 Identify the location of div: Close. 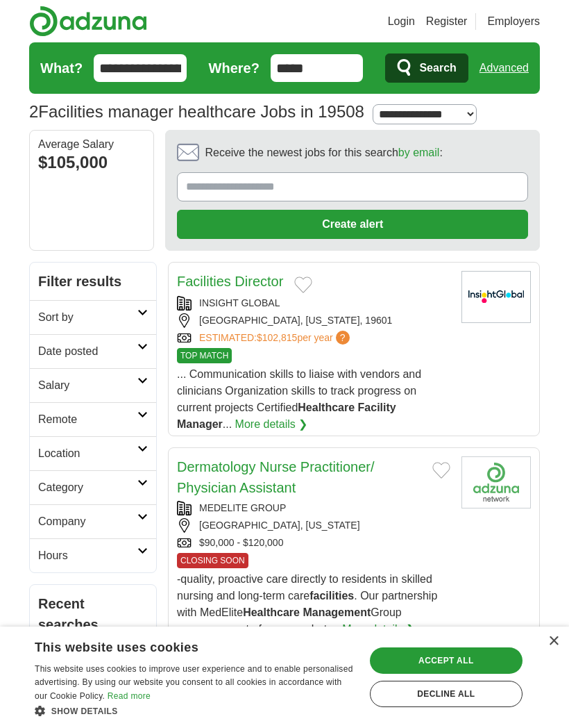
(553, 641).